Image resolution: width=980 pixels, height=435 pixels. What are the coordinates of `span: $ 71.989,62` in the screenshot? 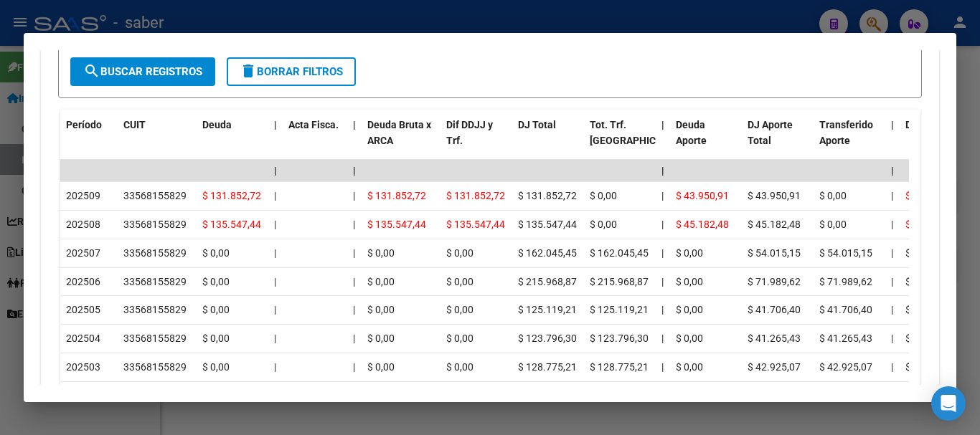 It's located at (774, 282).